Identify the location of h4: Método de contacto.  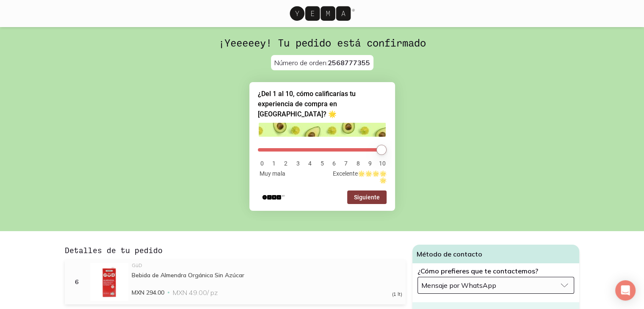
(496, 254).